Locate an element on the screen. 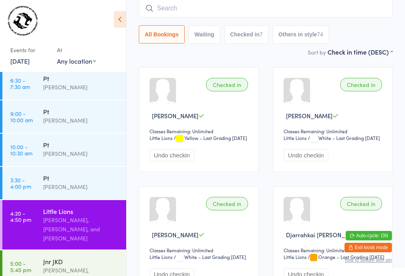 Image resolution: width=405 pixels, height=276 pixels. time: 6:30 - 7:30 am is located at coordinates (20, 84).